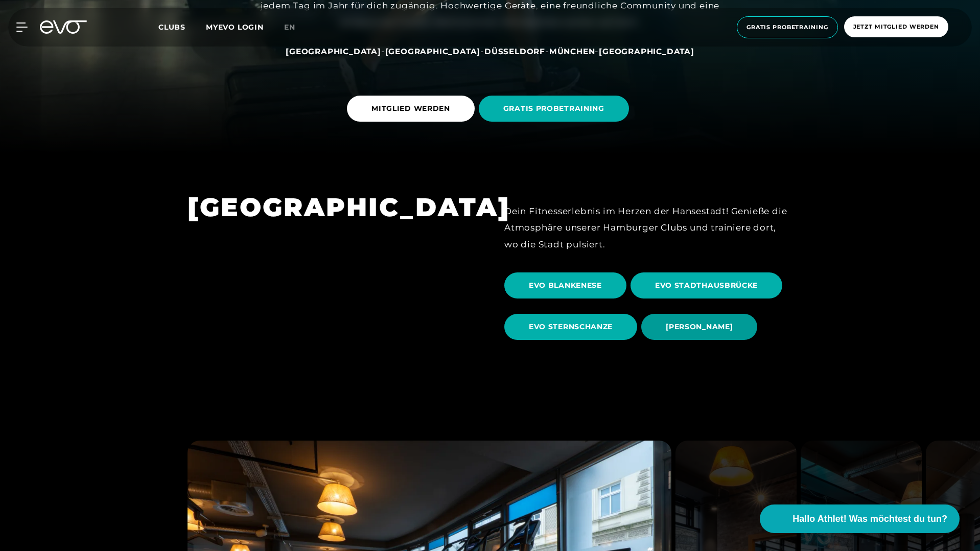 The image size is (980, 551). What do you see at coordinates (706, 286) in the screenshot?
I see `span: EVO STADTHAUSBRÜCKE` at bounding box center [706, 286].